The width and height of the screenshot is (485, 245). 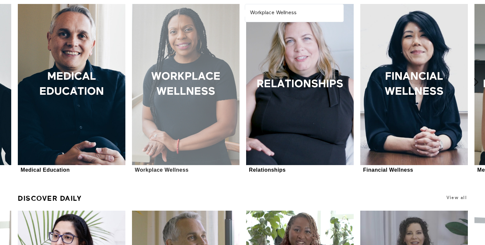 What do you see at coordinates (456, 197) in the screenshot?
I see `a: View all` at bounding box center [456, 197].